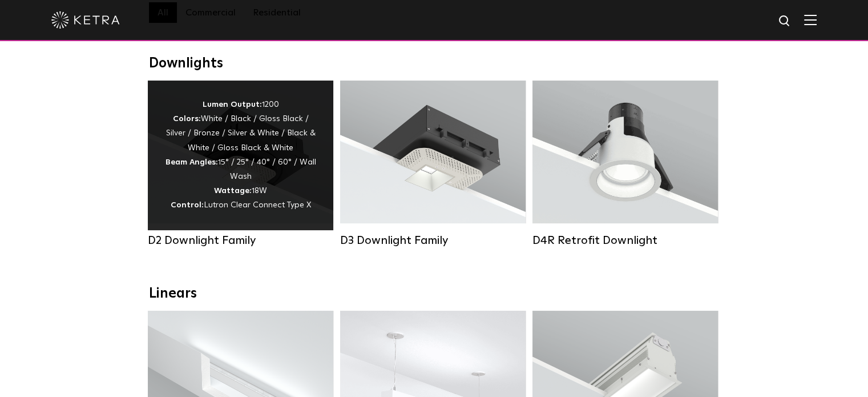 This screenshot has height=397, width=868. I want to click on img: ketra-logo-2019-white, so click(85, 20).